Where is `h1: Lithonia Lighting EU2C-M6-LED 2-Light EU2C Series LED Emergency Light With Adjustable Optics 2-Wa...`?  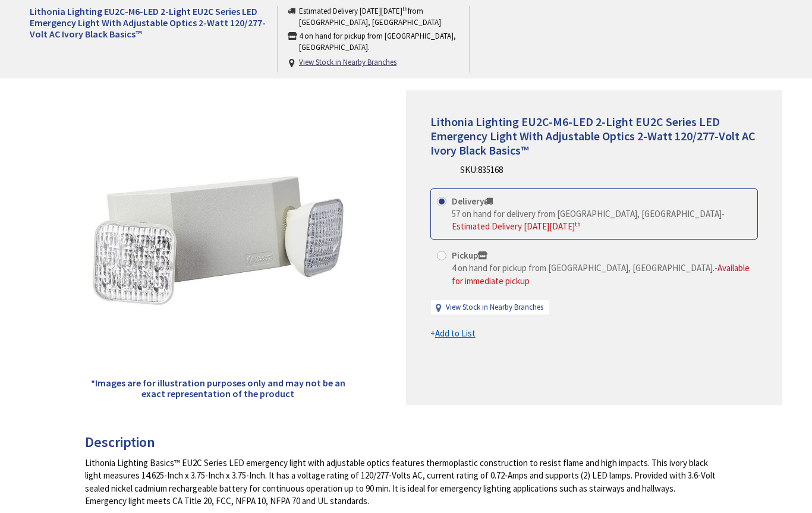 h1: Lithonia Lighting EU2C-M6-LED 2-Light EU2C Series LED Emergency Light With Adjustable Optics 2-Wa... is located at coordinates (149, 23).